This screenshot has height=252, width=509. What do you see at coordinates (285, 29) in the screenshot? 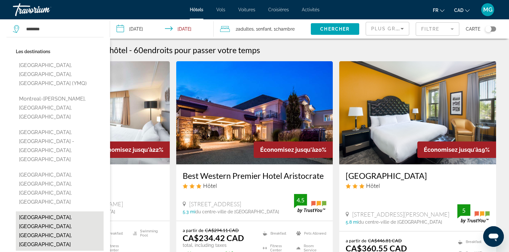
I see `span: Chambre` at bounding box center [285, 29].